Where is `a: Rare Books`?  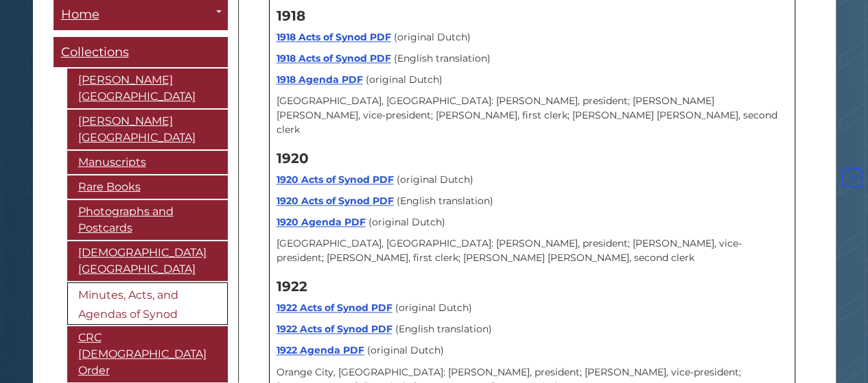
a: Rare Books is located at coordinates (148, 188).